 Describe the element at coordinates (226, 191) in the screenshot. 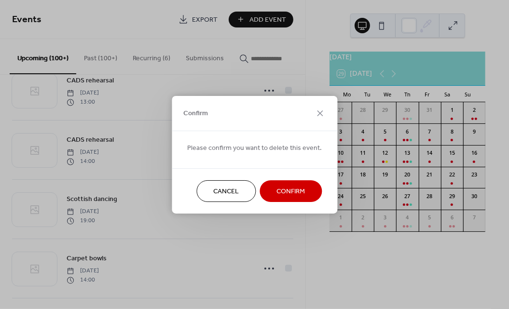

I see `button: Cancel` at that location.